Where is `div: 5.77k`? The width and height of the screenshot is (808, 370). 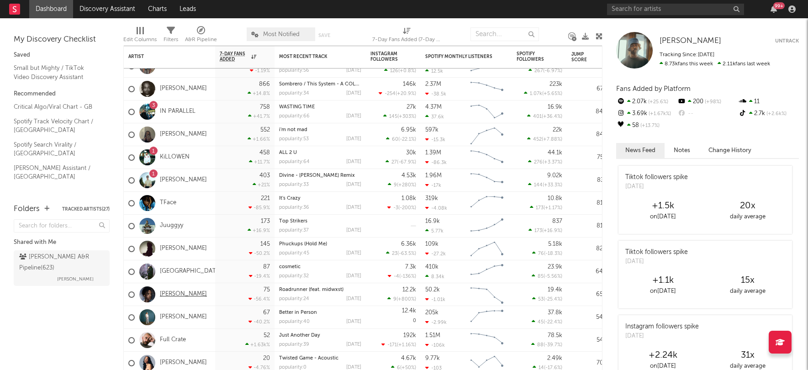
div: 5.77k is located at coordinates (434, 230).